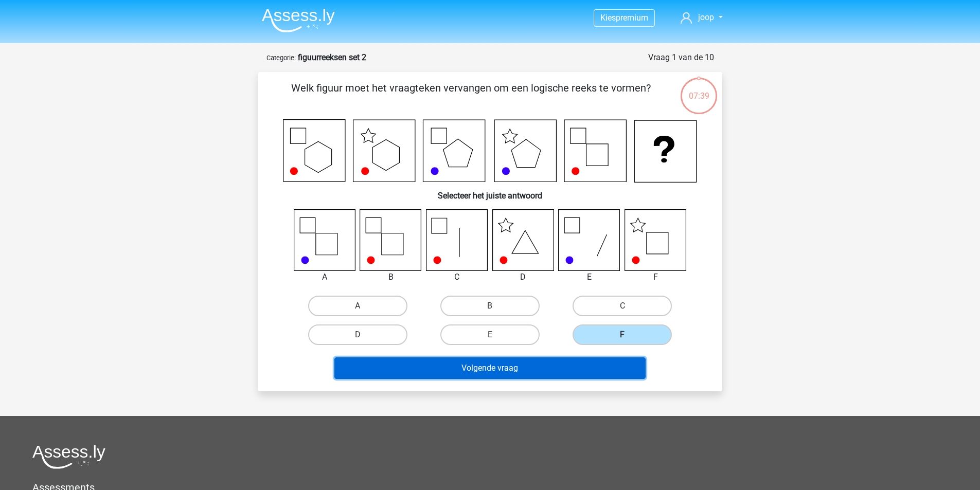  What do you see at coordinates (390, 277) in the screenshot?
I see `div: B` at bounding box center [390, 277].